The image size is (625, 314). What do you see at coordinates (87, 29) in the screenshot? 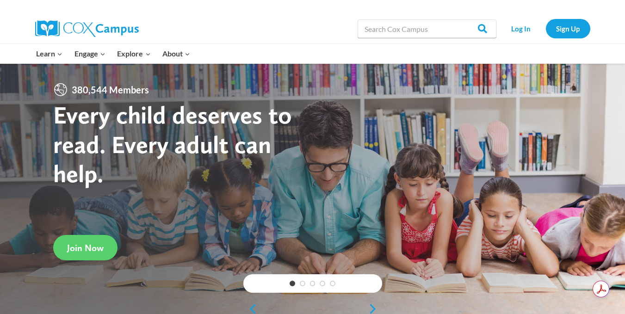
I see `img: Cox Campus` at bounding box center [87, 29].